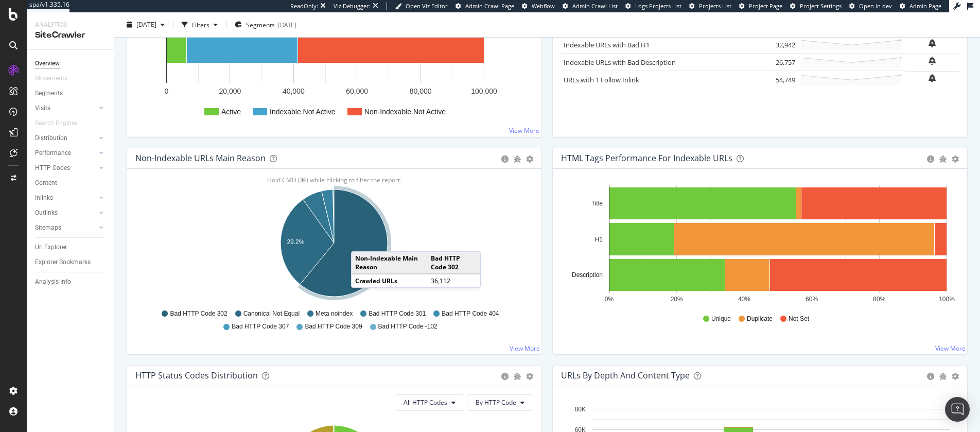 Image resolution: width=980 pixels, height=432 pixels. What do you see at coordinates (66, 227) in the screenshot?
I see `a: Sitemaps` at bounding box center [66, 227].